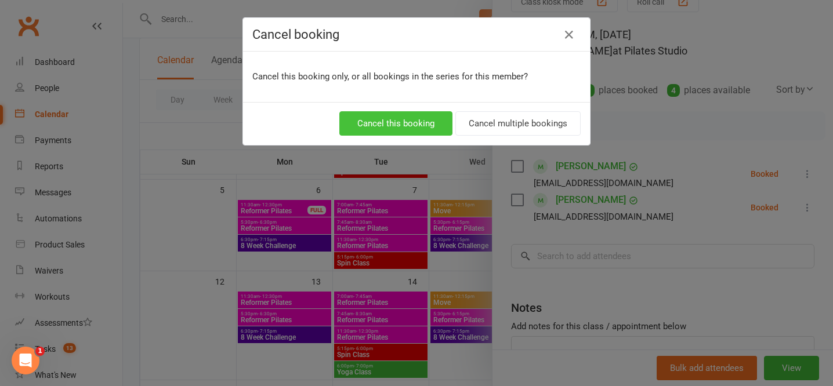 The height and width of the screenshot is (386, 833). Describe the element at coordinates (396, 124) in the screenshot. I see `button: Cancel this booking` at that location.